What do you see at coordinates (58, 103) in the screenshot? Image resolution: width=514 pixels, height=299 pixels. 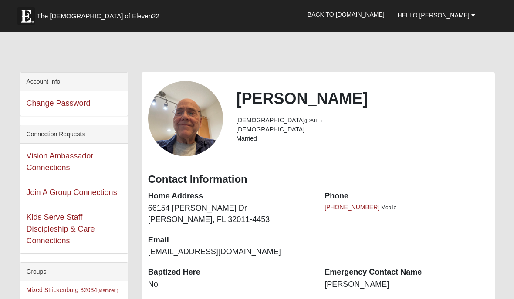 I see `a: Change Password` at bounding box center [58, 103].